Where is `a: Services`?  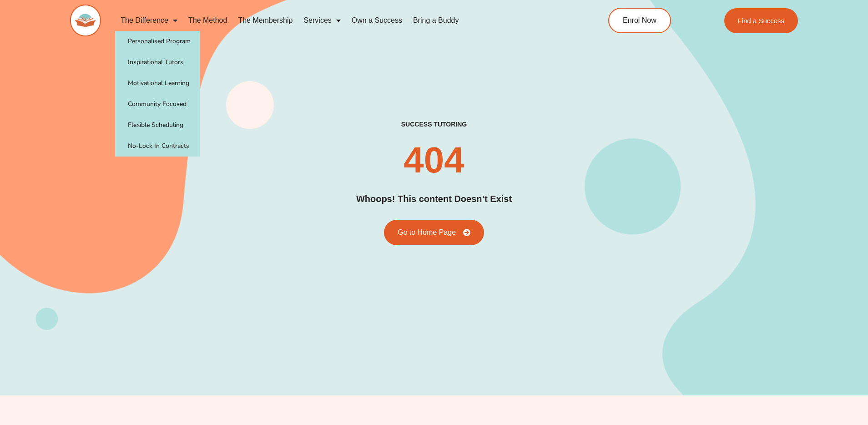 a: Services is located at coordinates (322, 20).